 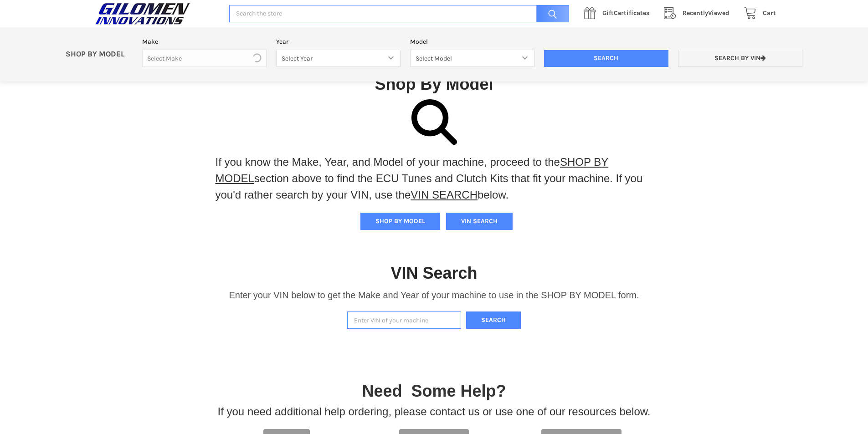 I want to click on span: Gift, so click(x=607, y=13).